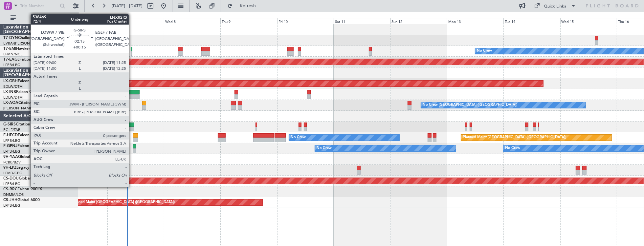 The width and height of the screenshot is (644, 246). What do you see at coordinates (26, 103) in the screenshot?
I see `a: LX-AOACitation Mustang` at bounding box center [26, 103].